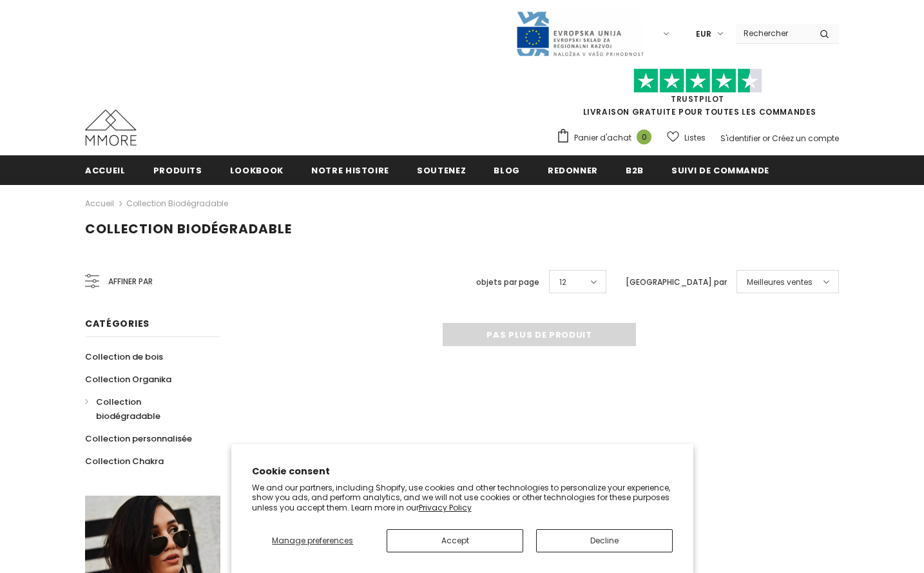  What do you see at coordinates (130, 282) in the screenshot?
I see `span: Affiner par` at bounding box center [130, 282].